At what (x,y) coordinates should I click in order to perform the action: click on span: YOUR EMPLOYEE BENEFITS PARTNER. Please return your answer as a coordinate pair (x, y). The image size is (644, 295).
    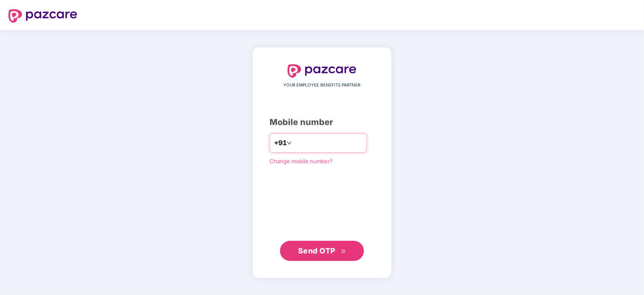
    Looking at the image, I should click on (322, 85).